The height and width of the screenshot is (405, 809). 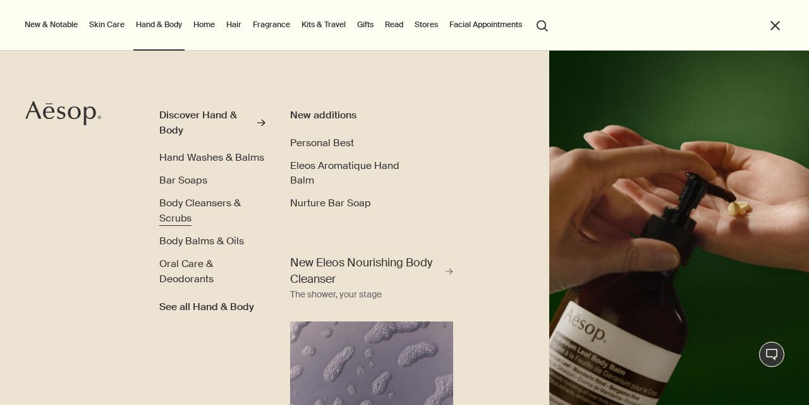 I want to click on a: Facial Appointments, so click(x=485, y=25).